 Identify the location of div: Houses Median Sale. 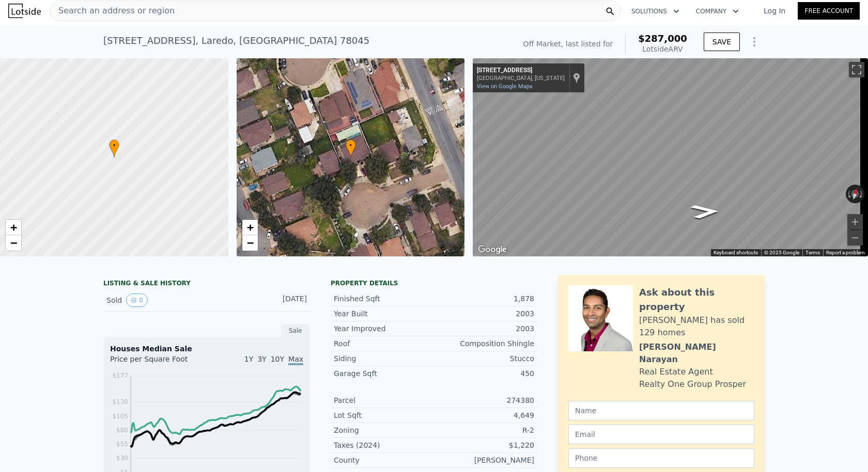
(206, 349).